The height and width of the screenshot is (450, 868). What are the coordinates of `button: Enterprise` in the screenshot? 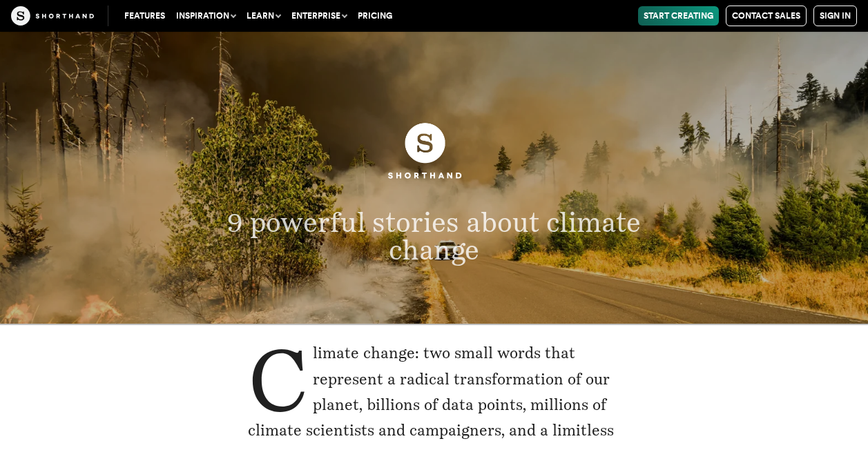 It's located at (319, 16).